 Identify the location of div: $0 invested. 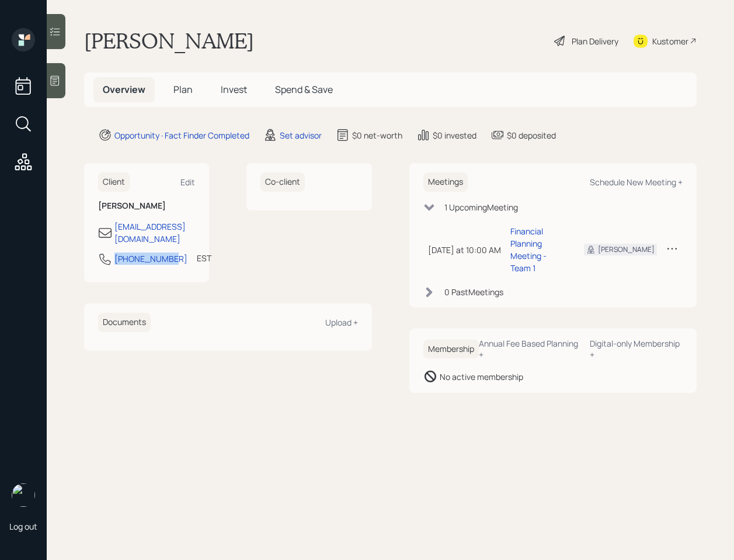
(454, 135).